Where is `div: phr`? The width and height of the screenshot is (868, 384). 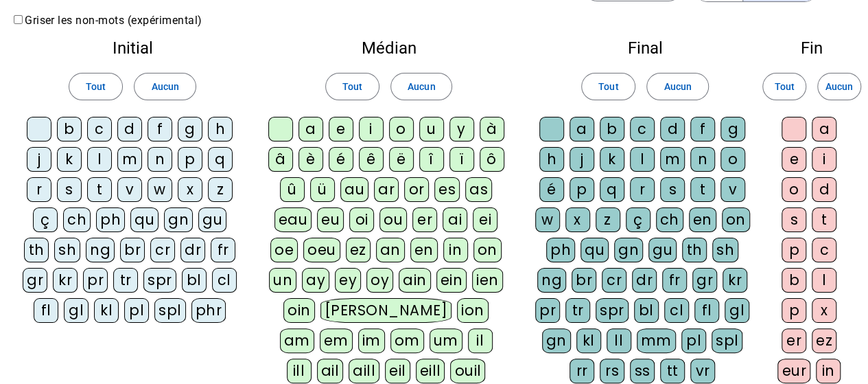 div: phr is located at coordinates (208, 310).